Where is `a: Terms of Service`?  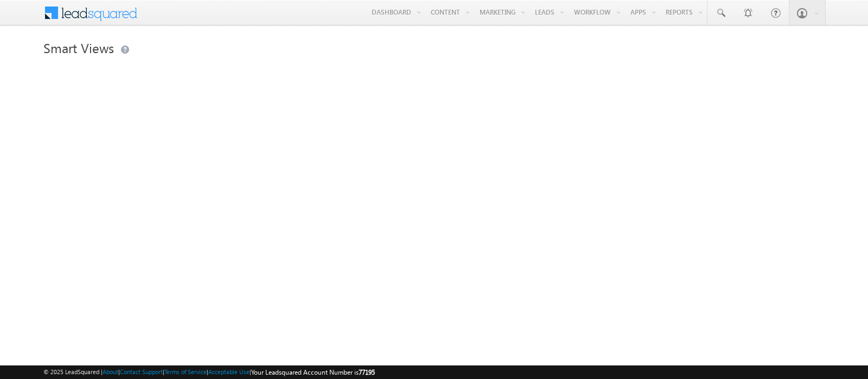
a: Terms of Service is located at coordinates (185, 372).